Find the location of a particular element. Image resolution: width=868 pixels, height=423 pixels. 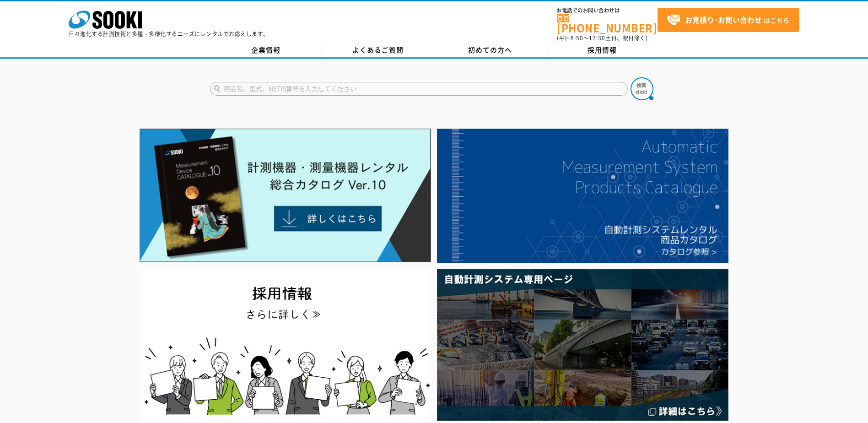

span: (平日 ～ 土日、祝日除く) is located at coordinates (602, 38).